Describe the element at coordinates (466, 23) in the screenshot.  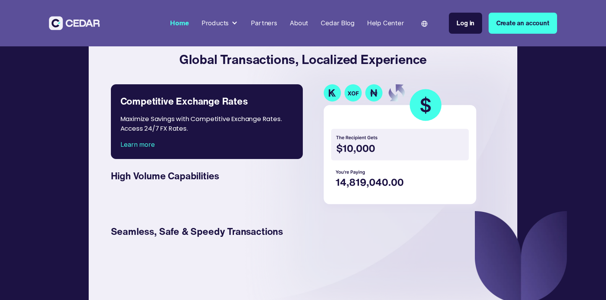
I see `div: Log in` at that location.